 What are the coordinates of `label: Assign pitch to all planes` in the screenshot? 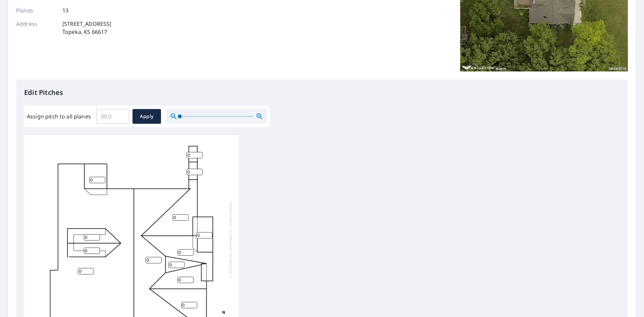 It's located at (59, 117).